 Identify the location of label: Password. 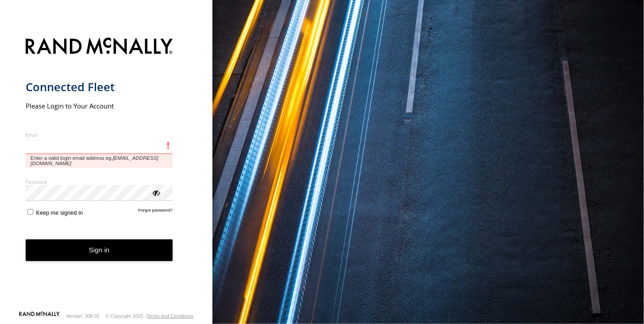
(99, 181).